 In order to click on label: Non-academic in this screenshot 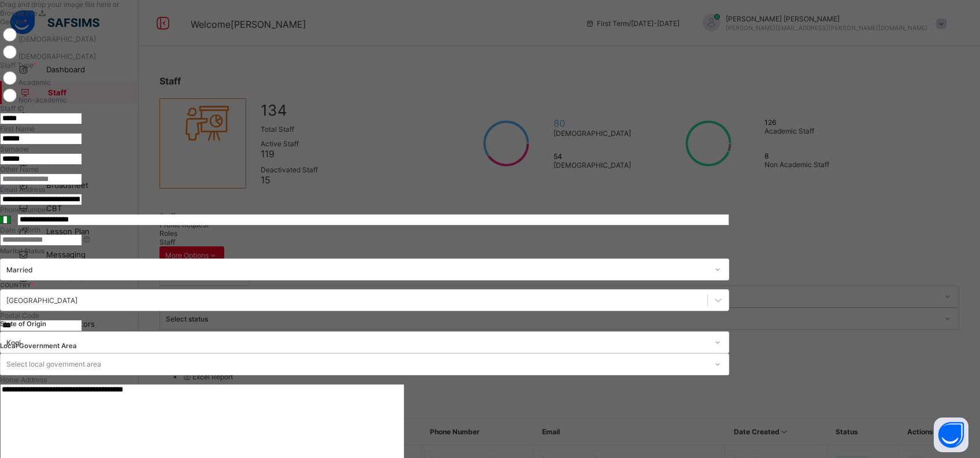, I will do `click(42, 100)`.